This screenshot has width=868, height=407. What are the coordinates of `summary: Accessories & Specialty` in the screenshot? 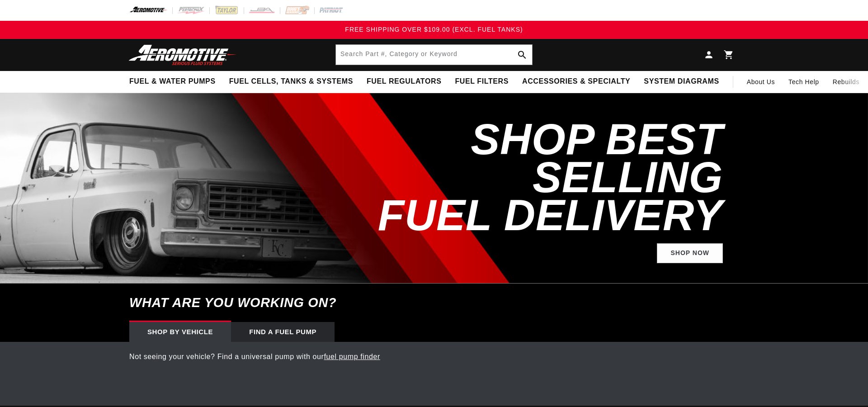 It's located at (576, 82).